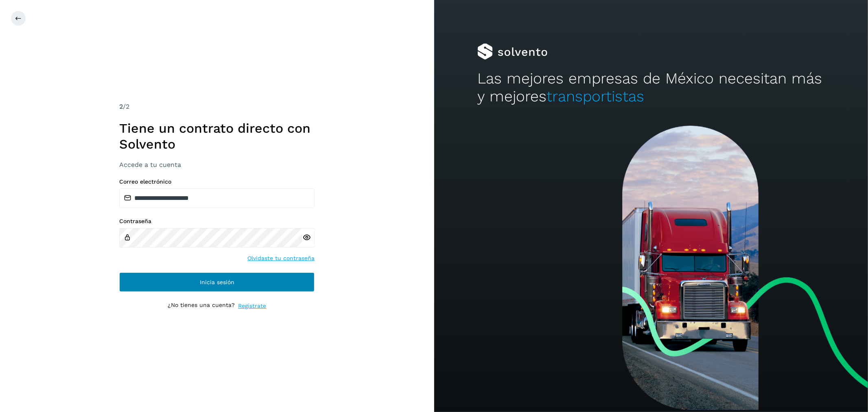 The height and width of the screenshot is (412, 868). I want to click on span: Inicia sesión, so click(217, 282).